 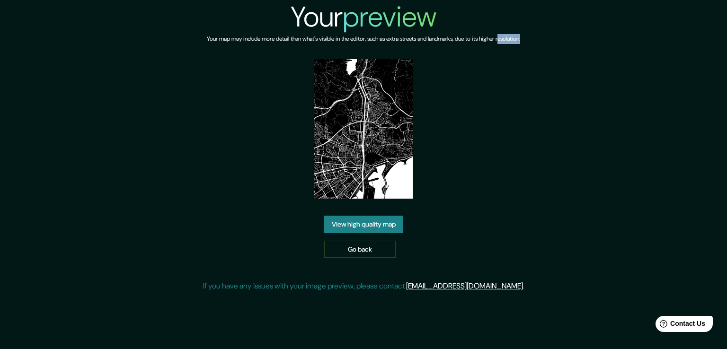 I want to click on a: View high quality map, so click(x=364, y=224).